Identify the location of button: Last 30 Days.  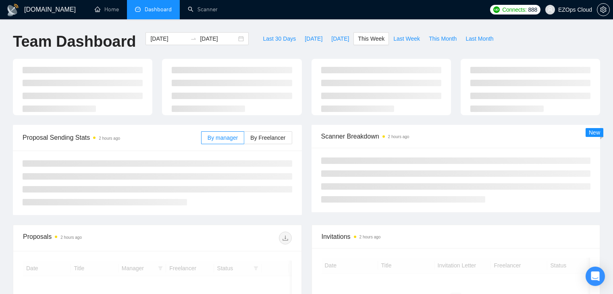
(279, 39).